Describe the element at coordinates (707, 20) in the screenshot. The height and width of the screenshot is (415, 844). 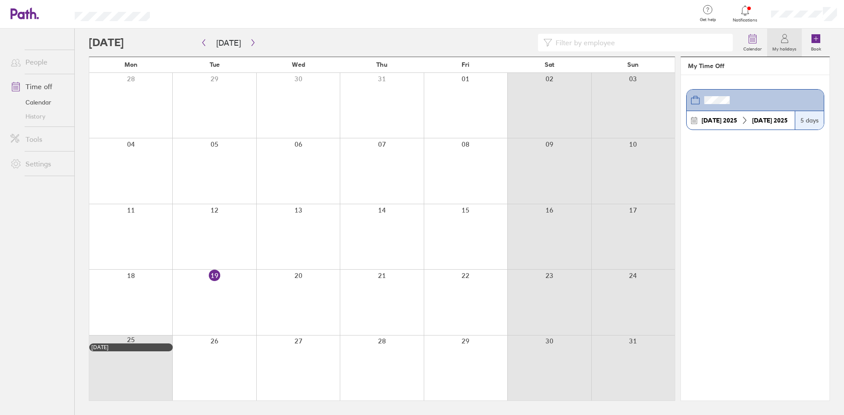
I see `span: Get help` at that location.